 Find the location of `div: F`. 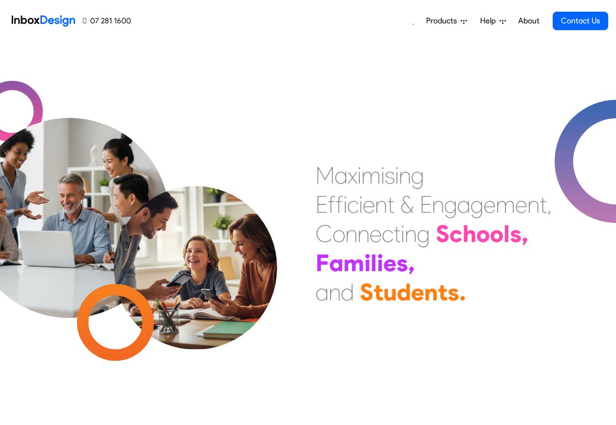

div: F is located at coordinates (322, 263).